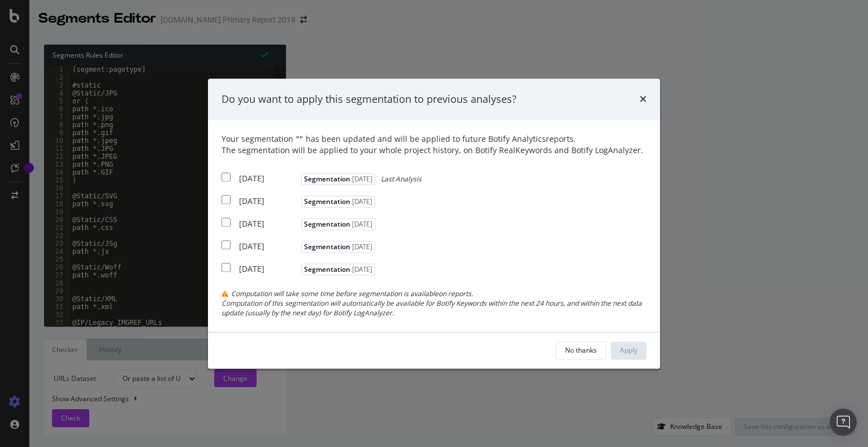 This screenshot has height=447, width=868. I want to click on div: Open Intercom Messenger, so click(843, 422).